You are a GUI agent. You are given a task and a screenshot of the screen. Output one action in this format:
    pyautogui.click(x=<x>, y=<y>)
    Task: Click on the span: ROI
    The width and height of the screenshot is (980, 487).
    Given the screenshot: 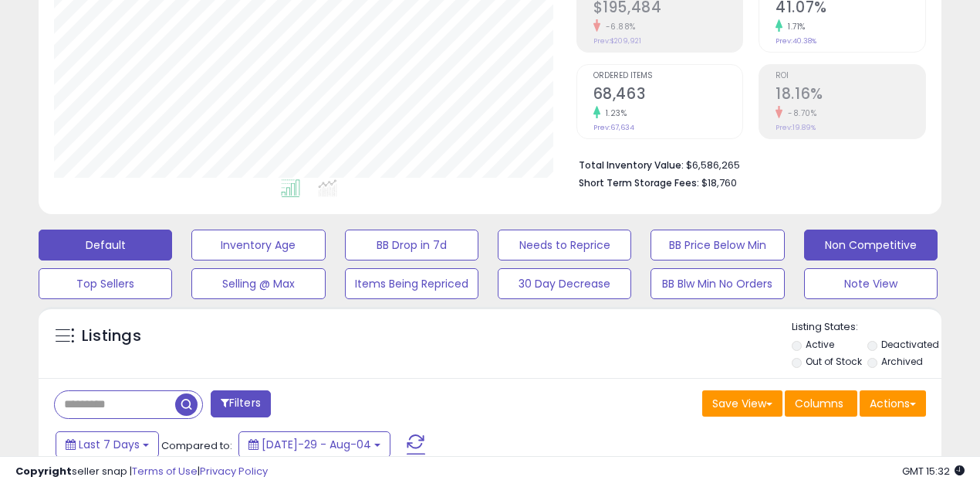 What is the action you would take?
    pyautogui.click(x=851, y=75)
    